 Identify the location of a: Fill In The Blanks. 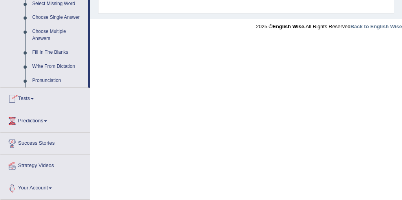
(58, 53).